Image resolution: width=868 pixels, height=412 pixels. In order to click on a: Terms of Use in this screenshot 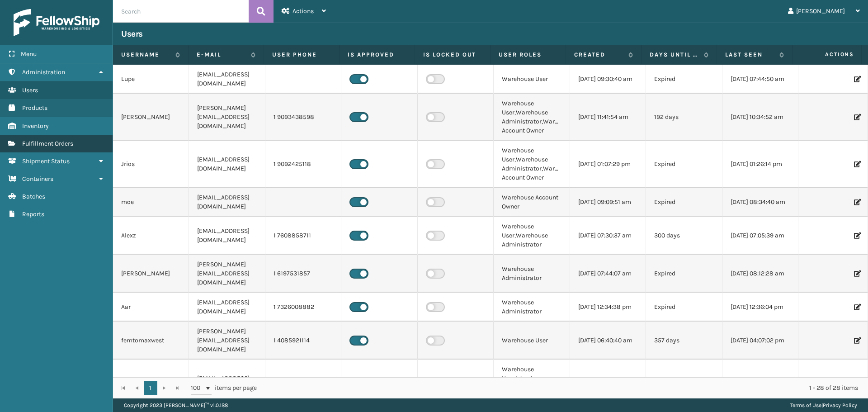, I will do `click(805, 406)`.